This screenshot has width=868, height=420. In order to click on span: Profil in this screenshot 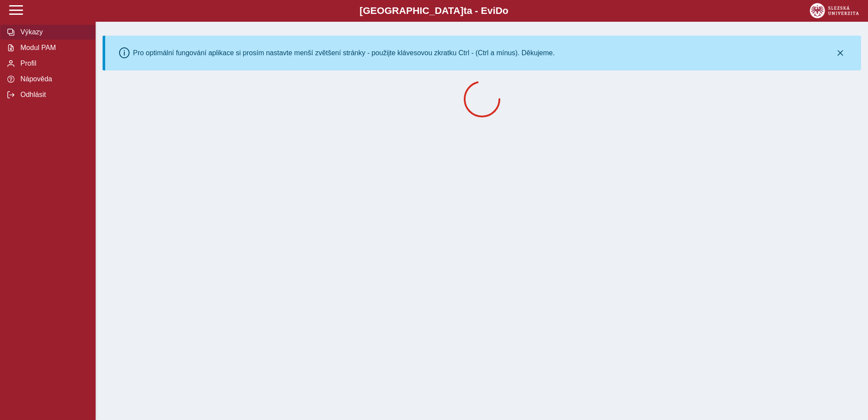, I will do `click(53, 64)`.